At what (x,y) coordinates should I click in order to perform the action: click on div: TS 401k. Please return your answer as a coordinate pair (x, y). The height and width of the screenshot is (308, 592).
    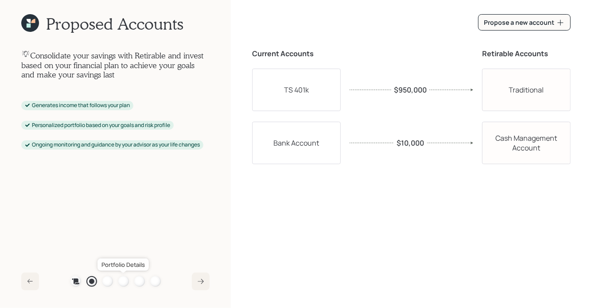
    Looking at the image, I should click on (296, 90).